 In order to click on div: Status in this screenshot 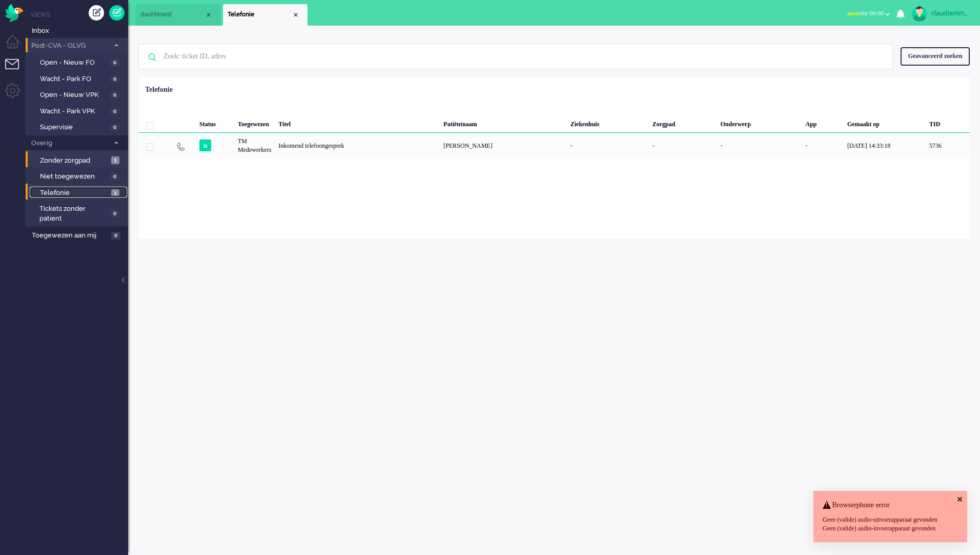, I will do `click(215, 122)`.